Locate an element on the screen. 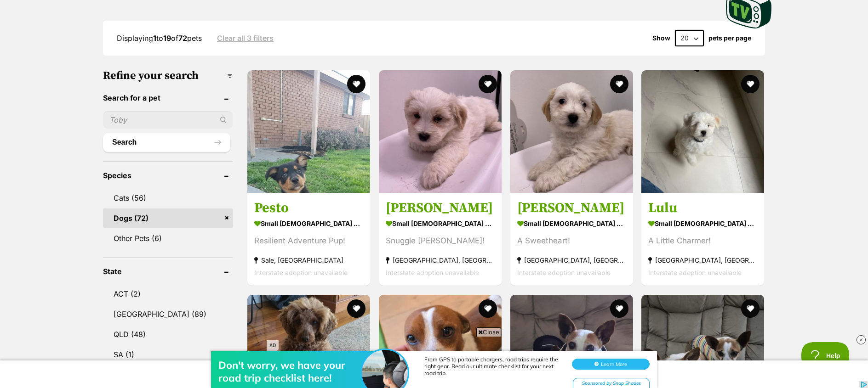 This screenshot has width=868, height=388. img: Pesto - Mixed breed Dog is located at coordinates (308, 131).